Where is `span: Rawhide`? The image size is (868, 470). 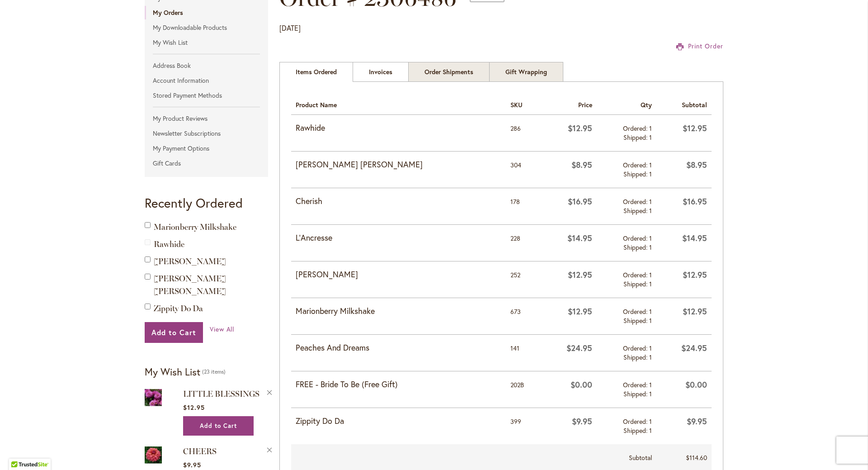 span: Rawhide is located at coordinates (169, 244).